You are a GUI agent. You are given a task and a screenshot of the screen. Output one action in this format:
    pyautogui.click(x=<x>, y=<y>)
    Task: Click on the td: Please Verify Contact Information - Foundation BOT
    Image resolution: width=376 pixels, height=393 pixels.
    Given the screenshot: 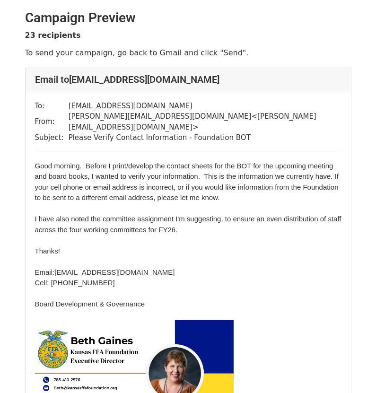 What is the action you would take?
    pyautogui.click(x=205, y=138)
    